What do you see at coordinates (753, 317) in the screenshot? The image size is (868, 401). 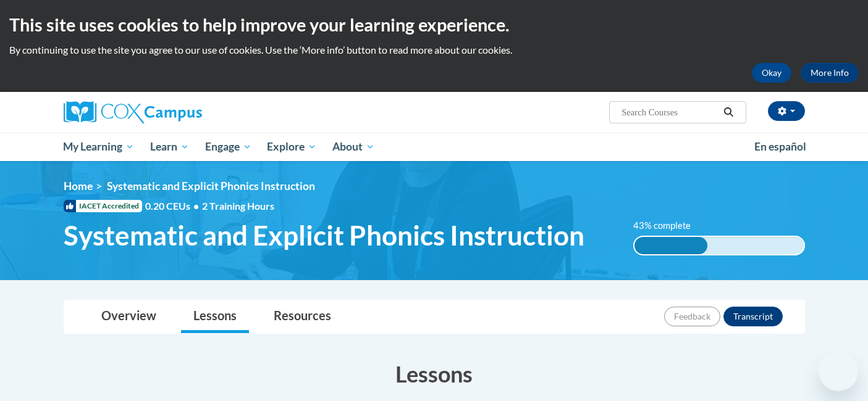 I see `button: Transcript` at bounding box center [753, 317].